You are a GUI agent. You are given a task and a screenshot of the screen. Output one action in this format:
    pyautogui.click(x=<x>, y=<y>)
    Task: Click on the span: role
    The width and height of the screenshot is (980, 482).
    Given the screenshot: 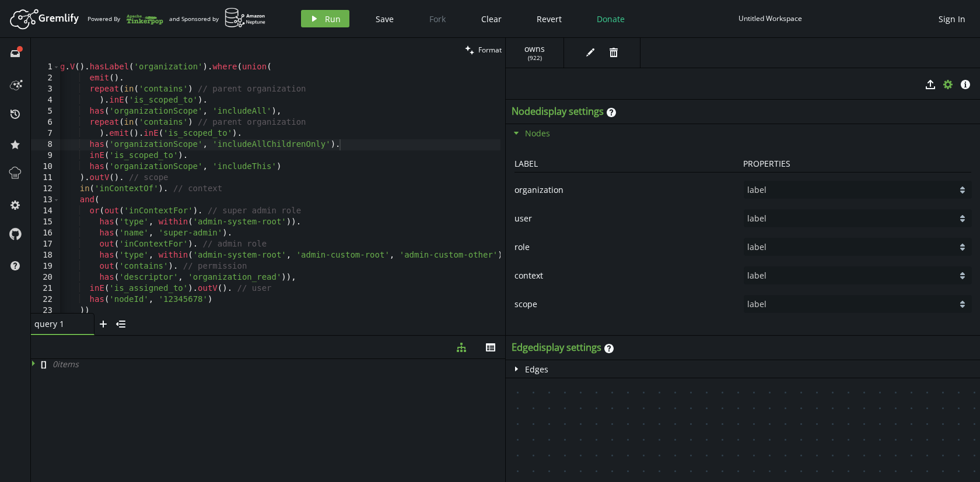 What is the action you would take?
    pyautogui.click(x=522, y=247)
    